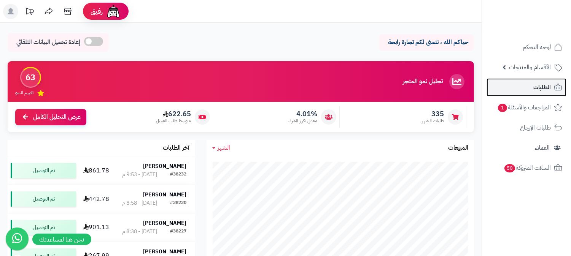  Describe the element at coordinates (527, 148) in the screenshot. I see `a: العملاء` at that location.